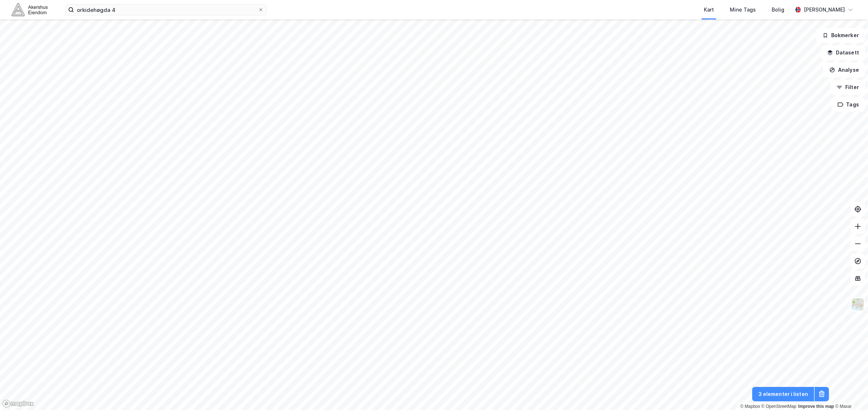  I want to click on img: akershus-eiendom-logo.9091f326c980b4bce74ccdd9f866810c.svg, so click(29, 10).